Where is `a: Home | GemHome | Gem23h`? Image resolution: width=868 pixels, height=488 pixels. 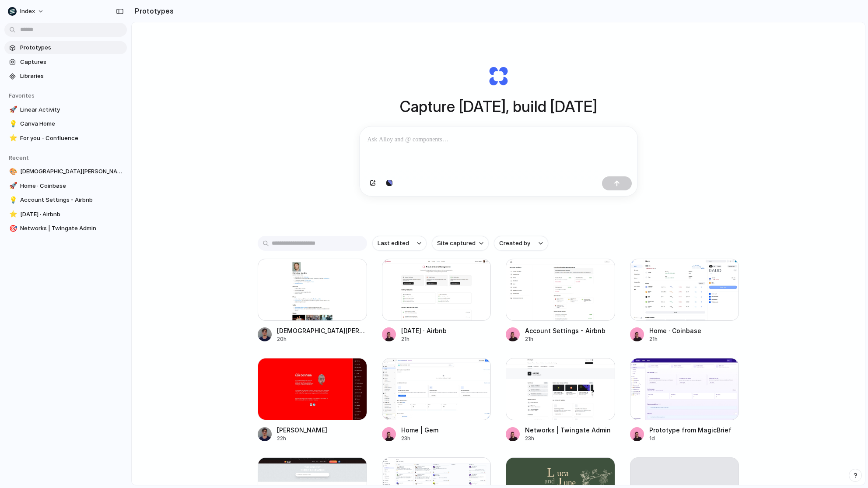 a: Home | GemHome | Gem23h is located at coordinates (437, 400).